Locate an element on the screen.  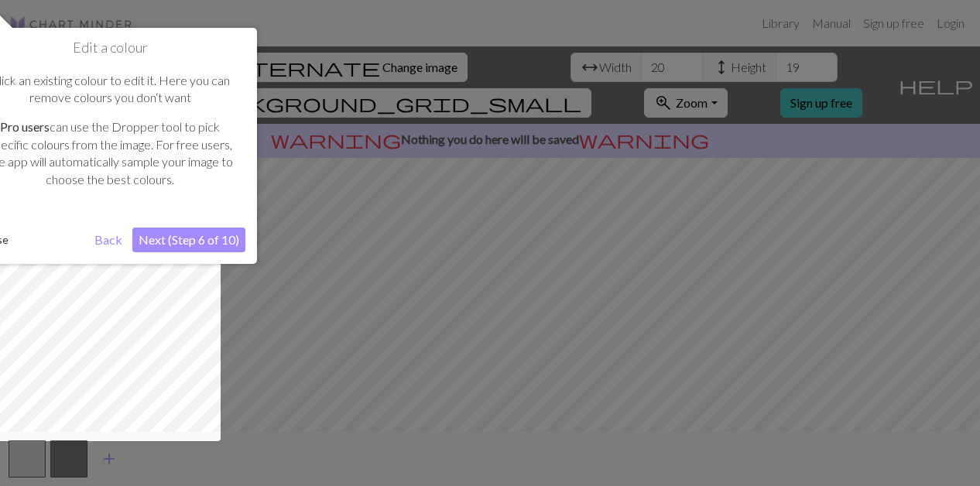
button: Back is located at coordinates (108, 240).